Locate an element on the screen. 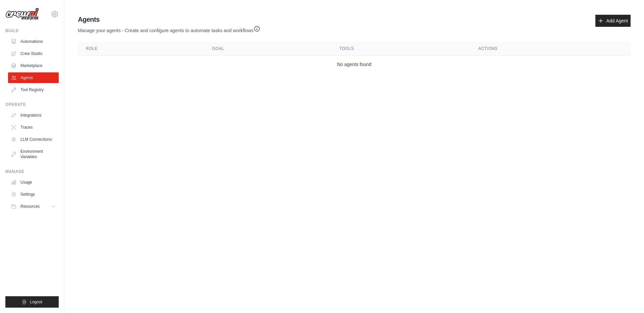  th: Actions is located at coordinates (551, 49).